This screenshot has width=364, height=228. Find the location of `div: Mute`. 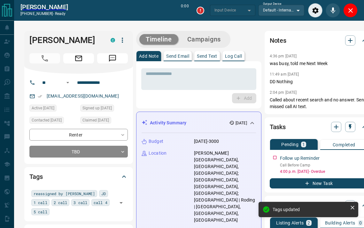

div: Mute is located at coordinates (333, 10).